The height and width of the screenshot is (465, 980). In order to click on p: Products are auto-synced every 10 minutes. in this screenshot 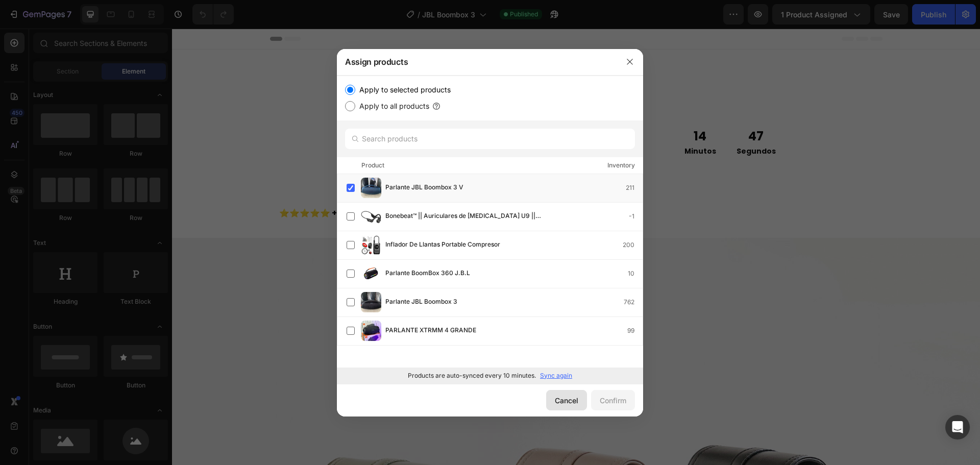, I will do `click(472, 376)`.